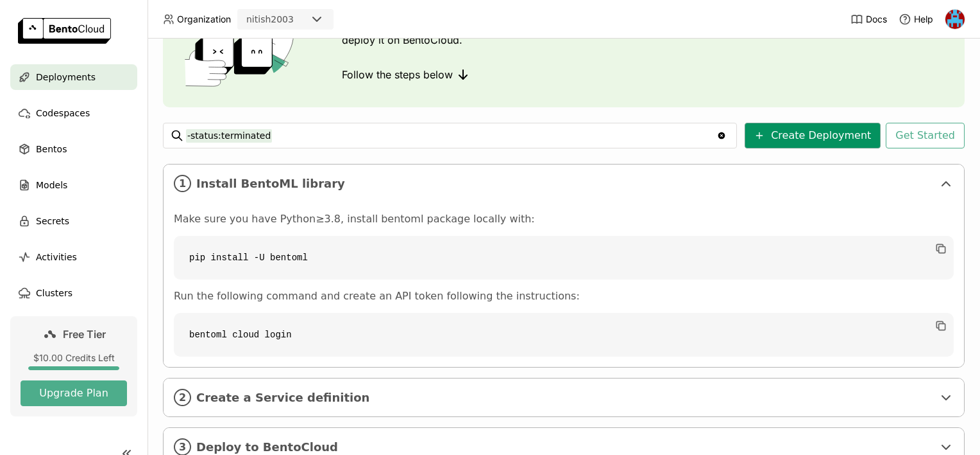  What do you see at coordinates (397, 74) in the screenshot?
I see `span: Follow the steps below` at bounding box center [397, 74].